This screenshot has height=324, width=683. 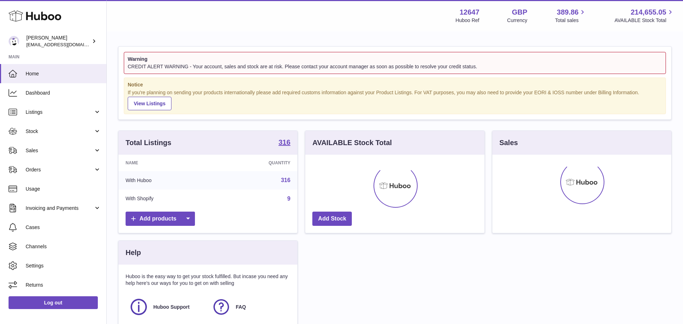 I want to click on span: Home, so click(x=63, y=74).